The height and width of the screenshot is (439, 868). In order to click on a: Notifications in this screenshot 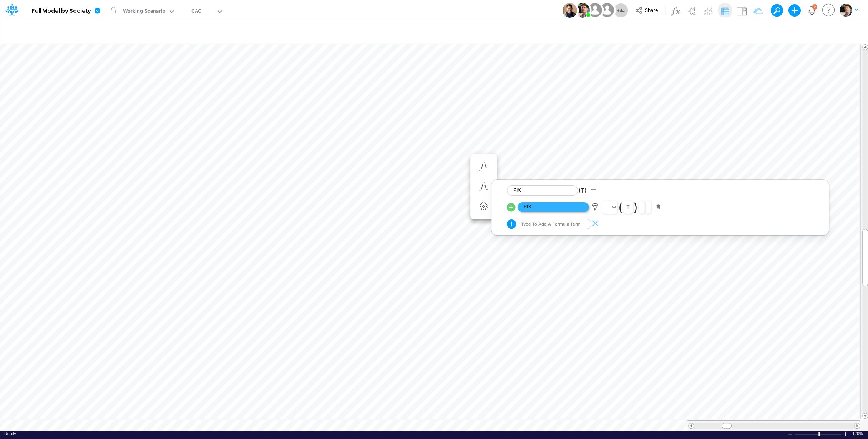, I will do `click(812, 10)`.